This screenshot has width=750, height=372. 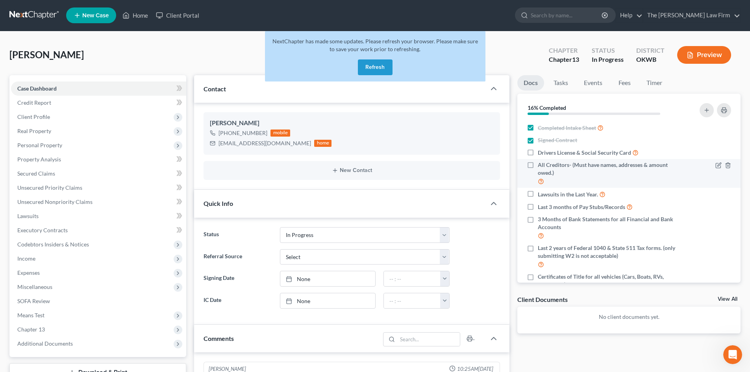 What do you see at coordinates (280, 133) in the screenshot?
I see `div: mobile` at bounding box center [280, 133].